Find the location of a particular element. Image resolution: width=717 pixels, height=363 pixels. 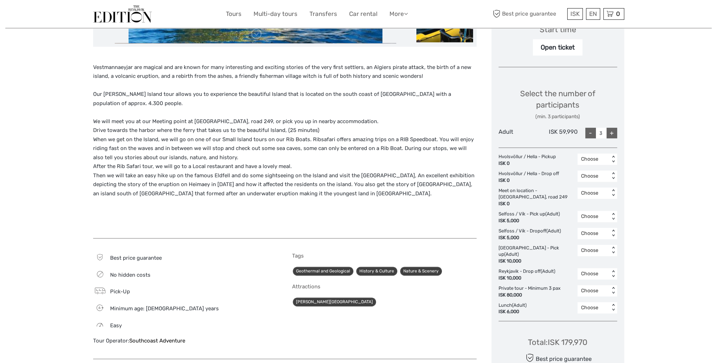

span: No hidden costs is located at coordinates (130, 275).